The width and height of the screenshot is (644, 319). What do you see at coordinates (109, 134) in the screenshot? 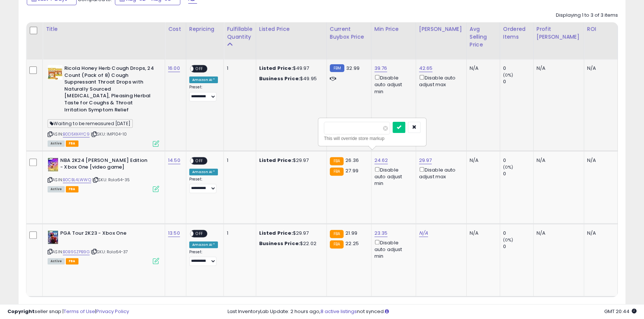
I see `span: | SKU: IMP104-10` at bounding box center [109, 134].